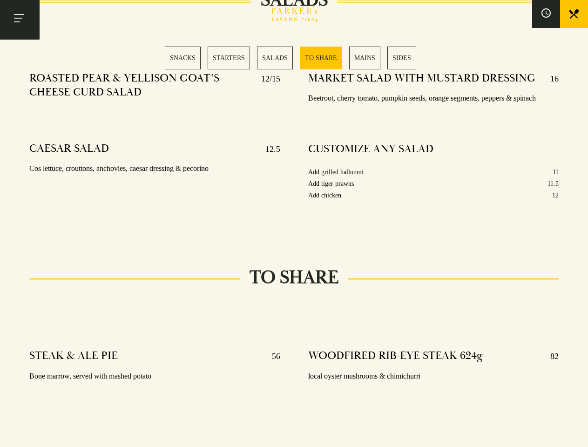  I want to click on a: 2 / 6, so click(228, 58).